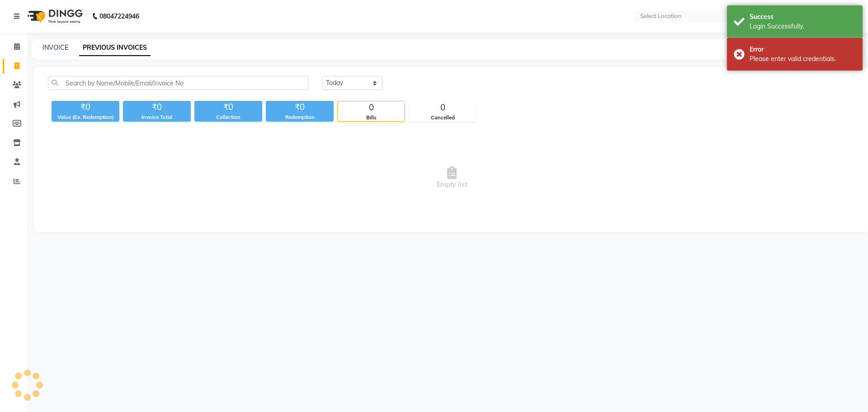 The width and height of the screenshot is (868, 412). Describe the element at coordinates (372, 117) in the screenshot. I see `div: Bills` at that location.